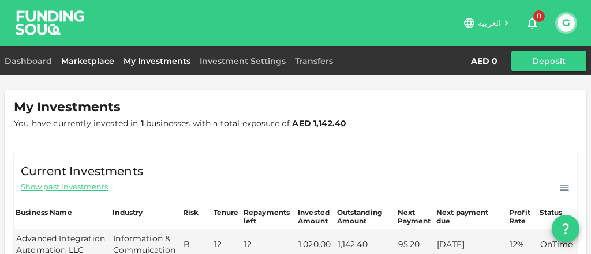 This screenshot has width=591, height=254. What do you see at coordinates (415, 217) in the screenshot?
I see `div: Next Payment` at bounding box center [415, 217].